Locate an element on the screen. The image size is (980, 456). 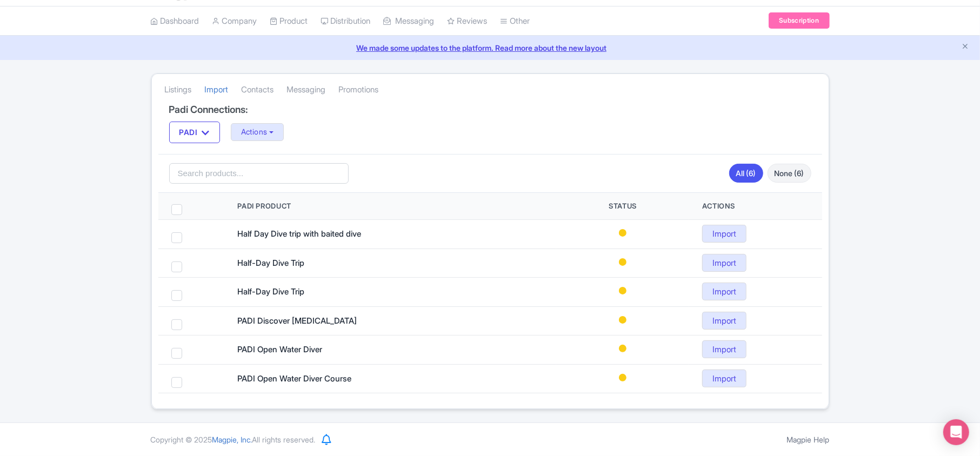
th: Actions is located at coordinates (755, 206).